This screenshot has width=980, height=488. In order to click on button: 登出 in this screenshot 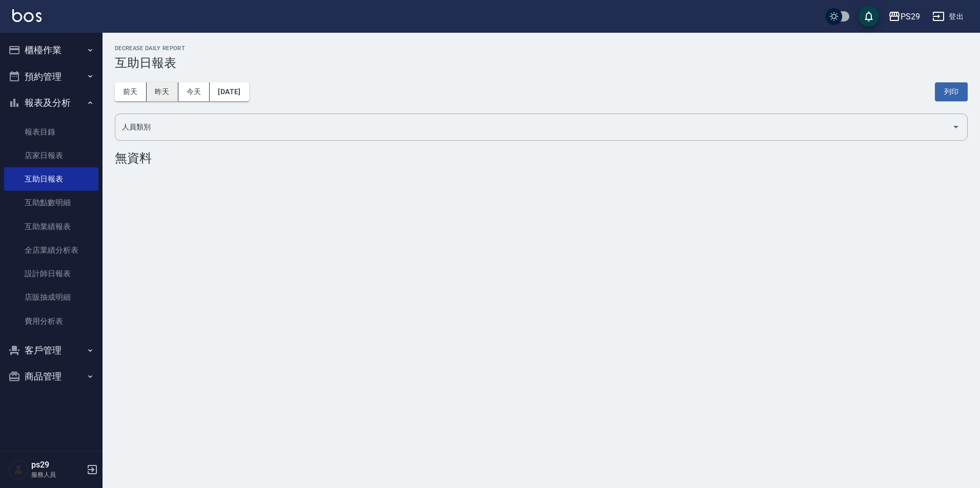, I will do `click(948, 17)`.